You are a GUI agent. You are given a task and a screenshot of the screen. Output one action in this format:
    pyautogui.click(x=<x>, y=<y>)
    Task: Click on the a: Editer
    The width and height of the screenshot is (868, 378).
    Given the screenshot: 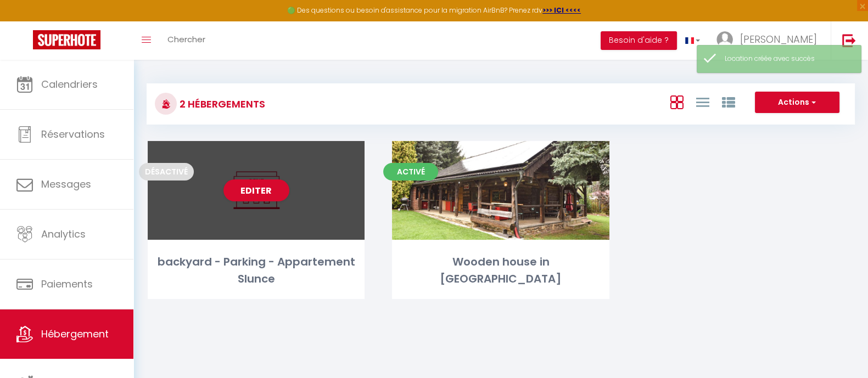 What is the action you would take?
    pyautogui.click(x=256, y=191)
    